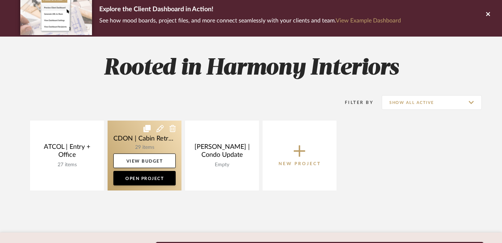  What do you see at coordinates (368, 21) in the screenshot?
I see `a: View Example Dashboard` at bounding box center [368, 21].